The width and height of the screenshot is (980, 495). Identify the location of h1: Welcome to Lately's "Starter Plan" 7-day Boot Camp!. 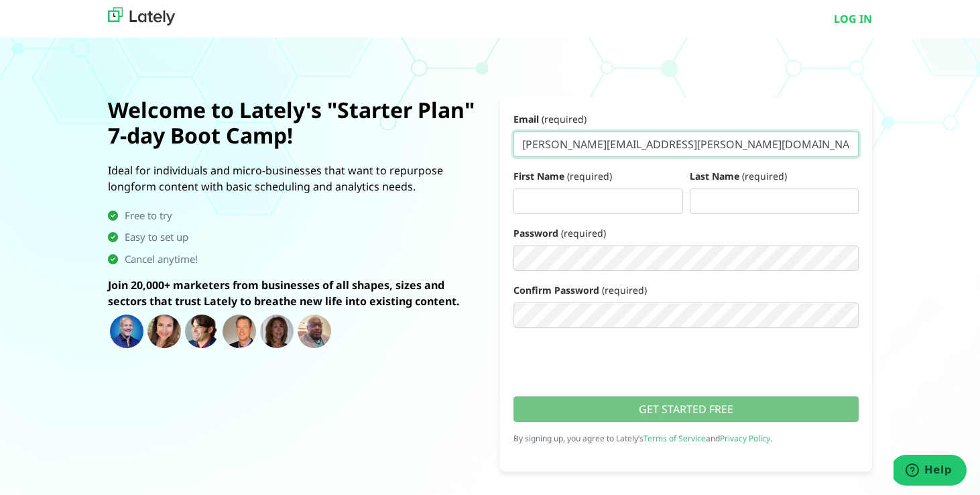
(294, 122).